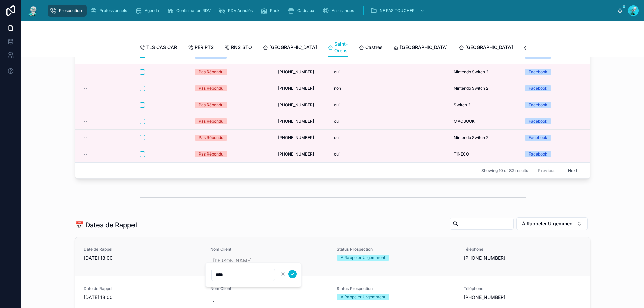 The image size is (644, 308). Describe the element at coordinates (461, 154) in the screenshot. I see `span: TINECO` at that location.